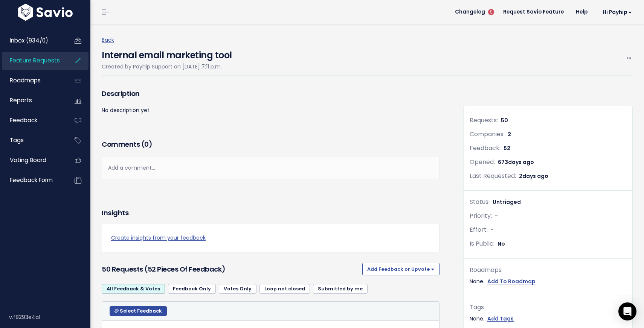 The image size is (644, 328). What do you see at coordinates (238, 289) in the screenshot?
I see `a: Votes Only` at bounding box center [238, 289].